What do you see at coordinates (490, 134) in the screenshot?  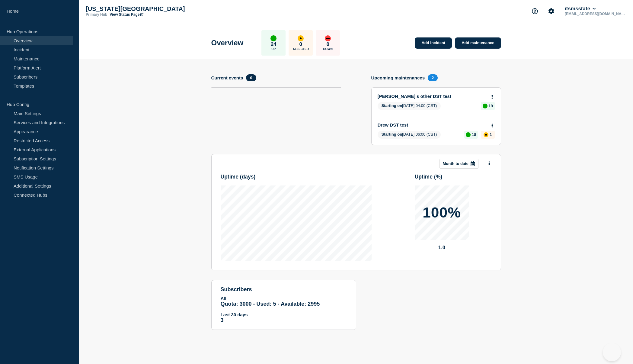 I see `p: 1` at bounding box center [490, 134].